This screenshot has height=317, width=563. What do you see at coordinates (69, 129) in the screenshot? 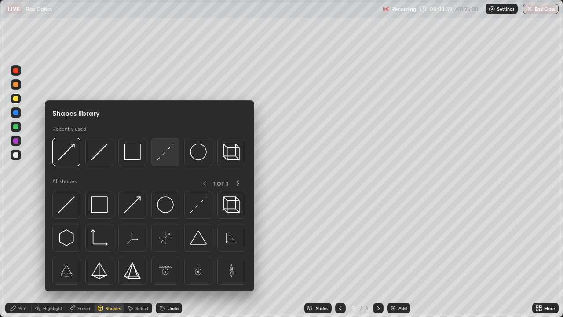
I see `p: Recently used` at bounding box center [69, 129].